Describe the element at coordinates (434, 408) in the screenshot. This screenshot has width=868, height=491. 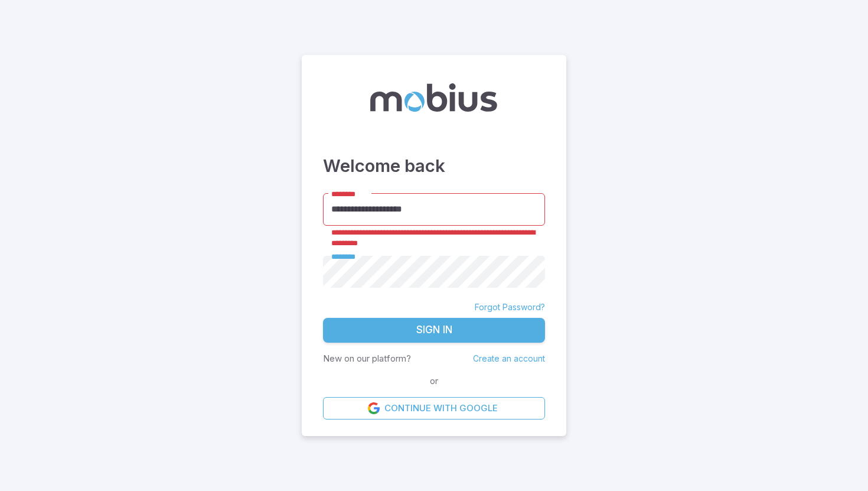
I see `a: Continue with Google` at that location.